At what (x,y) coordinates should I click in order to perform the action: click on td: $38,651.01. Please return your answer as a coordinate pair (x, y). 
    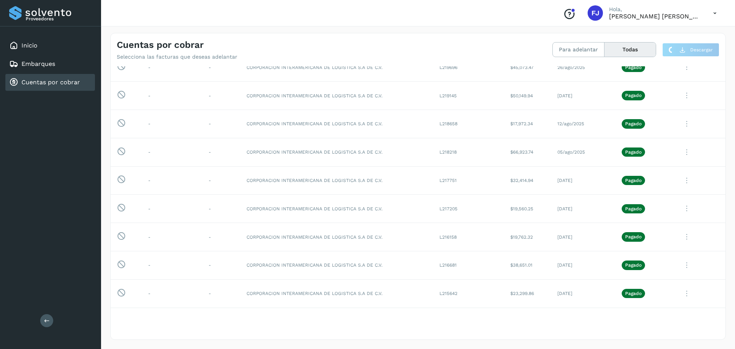
    Looking at the image, I should click on (528, 265).